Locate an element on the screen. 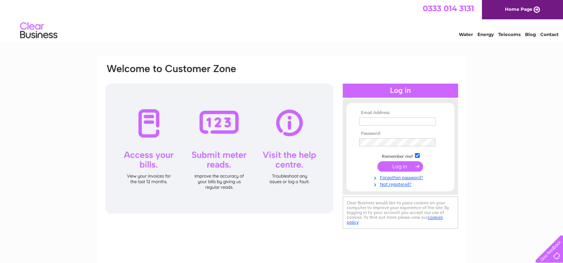 This screenshot has width=563, height=263. a: Forgotten password? is located at coordinates (401, 177).